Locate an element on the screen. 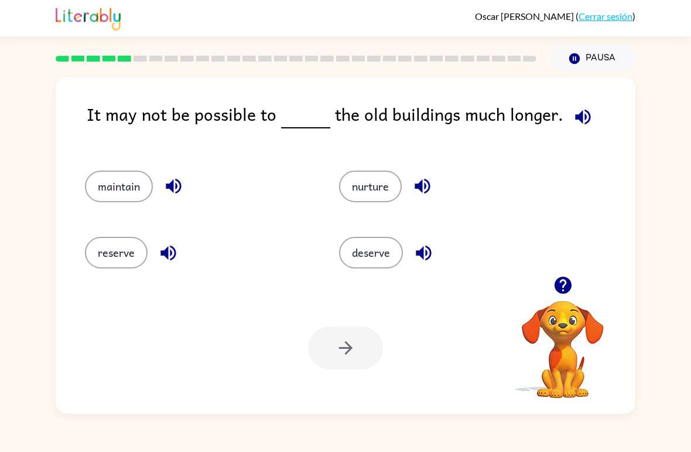 This screenshot has height=452, width=691. video: Tu navegador debe admitir la reproducción de archivos .mp4 para usar Literably. Intenta usar otro... is located at coordinates (563, 341).